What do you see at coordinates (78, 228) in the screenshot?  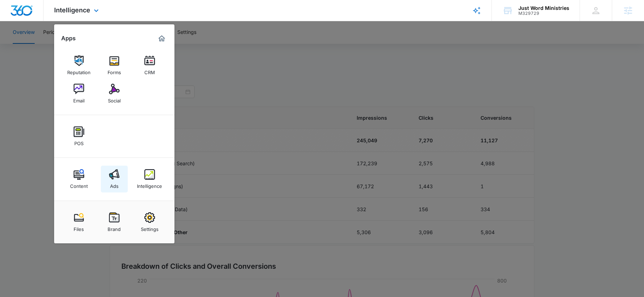 I see `div: Files` at bounding box center [78, 228].